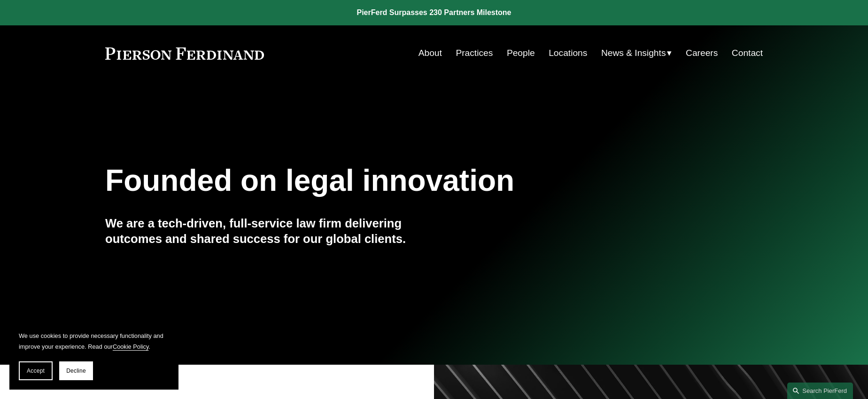 This screenshot has height=399, width=868. Describe the element at coordinates (634, 53) in the screenshot. I see `span: News & Insights` at that location.